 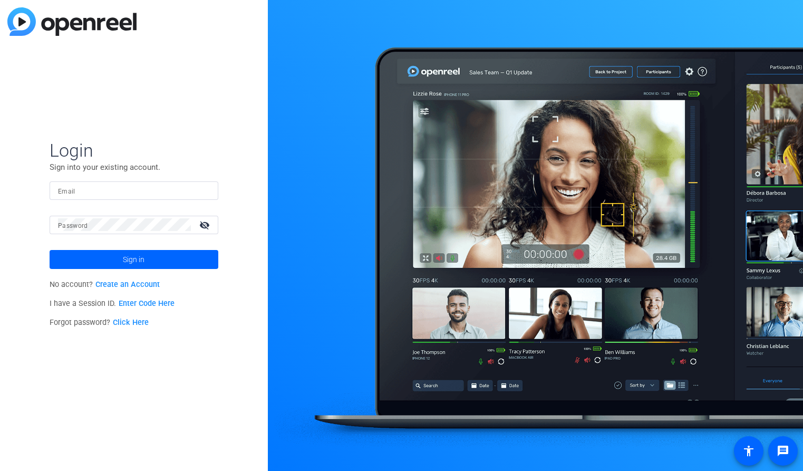 I want to click on a: Create an Account, so click(x=128, y=284).